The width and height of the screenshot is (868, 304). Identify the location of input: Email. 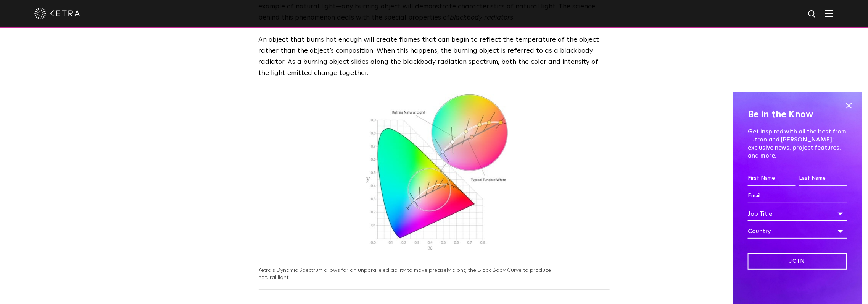
(798, 196).